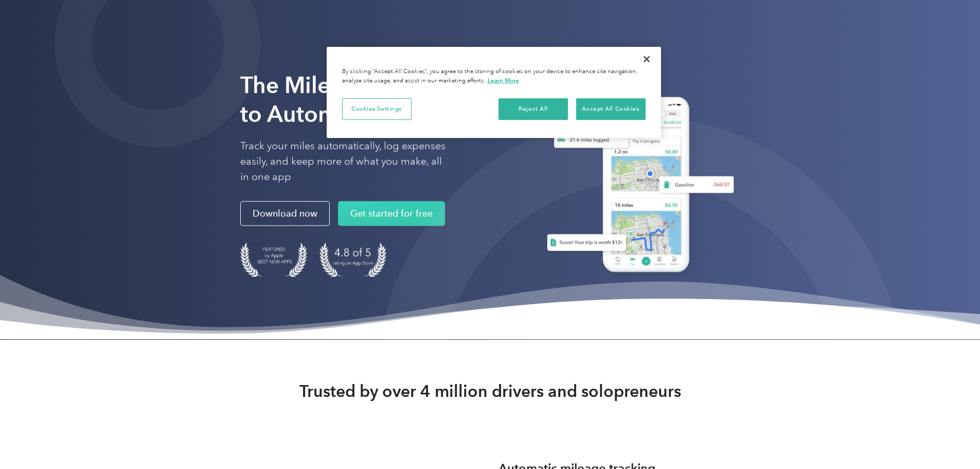 The width and height of the screenshot is (980, 469). I want to click on a: More information about your privacy, opens in a new tab, so click(503, 80).